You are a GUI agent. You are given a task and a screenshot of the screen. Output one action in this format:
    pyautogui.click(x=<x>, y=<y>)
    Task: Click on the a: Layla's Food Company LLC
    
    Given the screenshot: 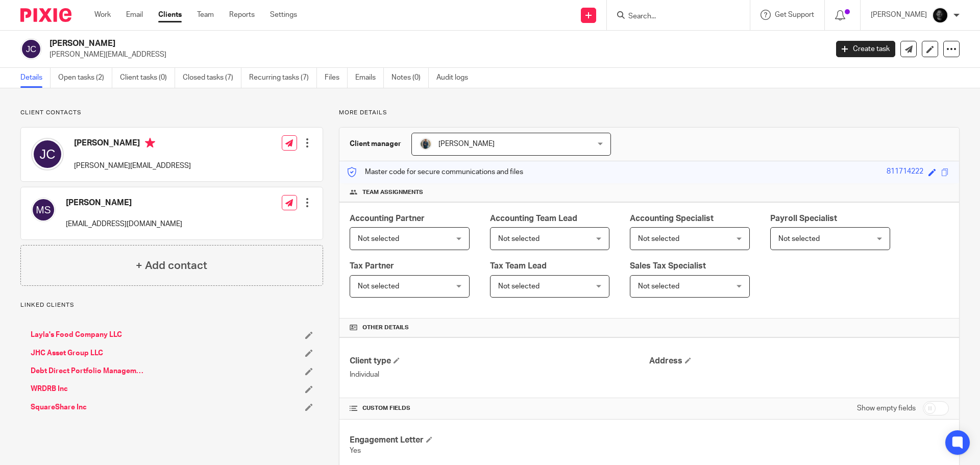 What is the action you would take?
    pyautogui.click(x=76, y=335)
    